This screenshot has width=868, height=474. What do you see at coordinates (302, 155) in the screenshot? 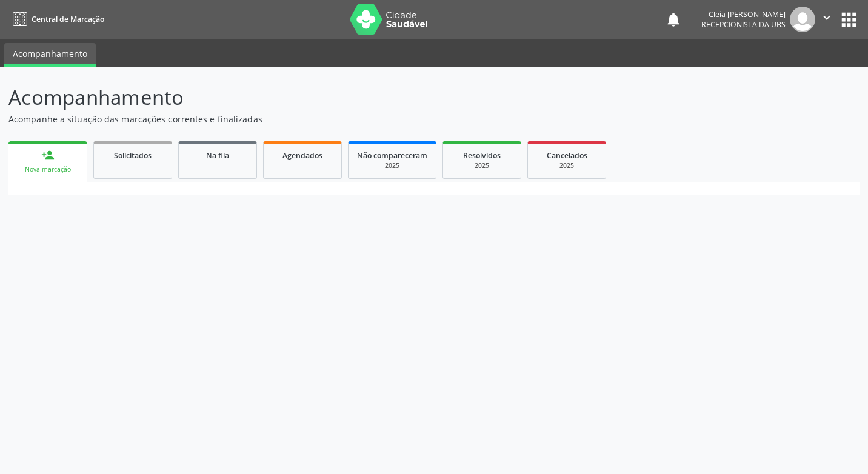
I see `span: Agendados` at bounding box center [302, 155].